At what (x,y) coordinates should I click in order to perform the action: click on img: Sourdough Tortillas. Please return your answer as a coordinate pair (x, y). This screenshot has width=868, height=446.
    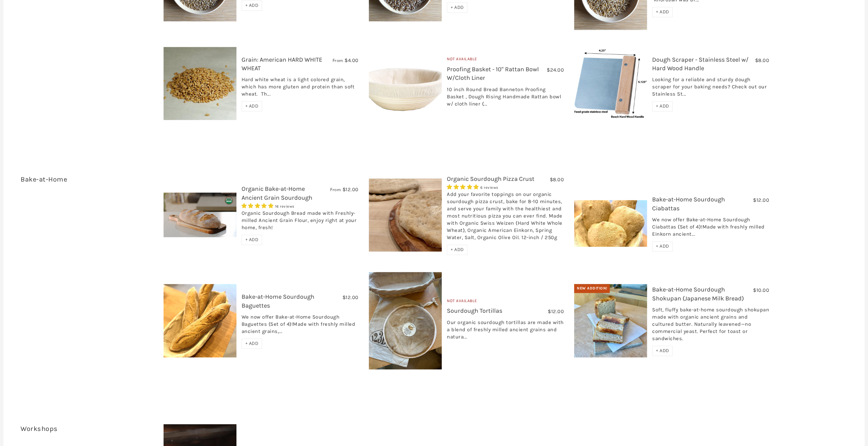
    Looking at the image, I should click on (405, 320).